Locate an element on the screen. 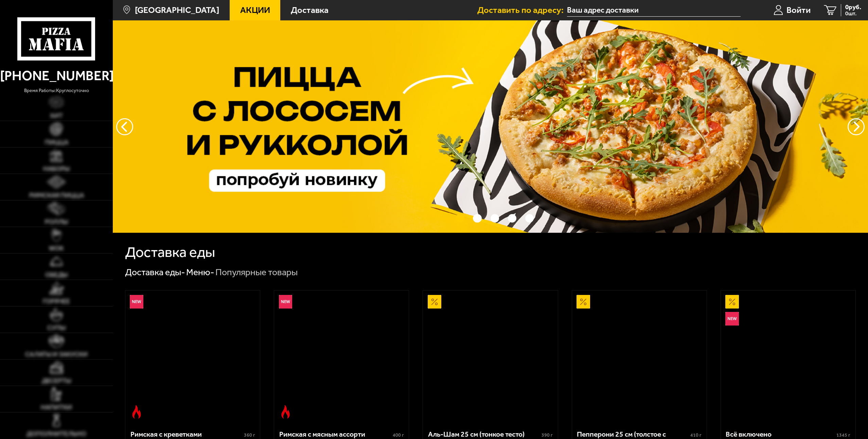 The image size is (868, 439). span: 390 г is located at coordinates (547, 435).